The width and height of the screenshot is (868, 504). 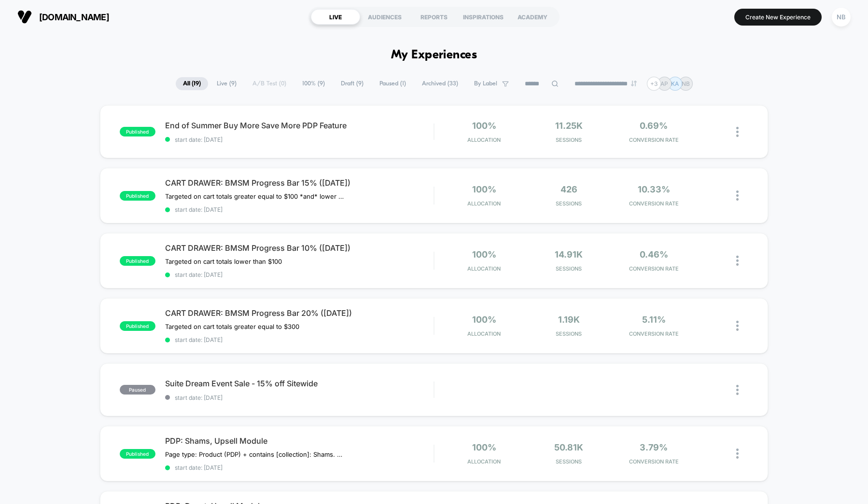 I want to click on span: Paused ( 1 ), so click(x=393, y=83).